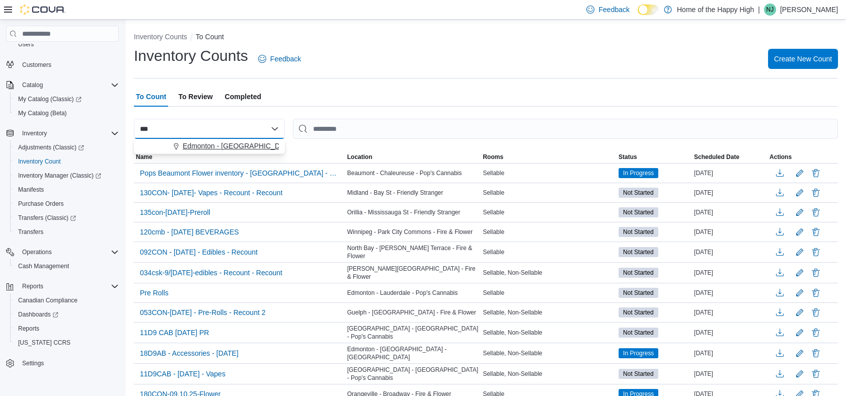 This screenshot has width=846, height=396. Describe the element at coordinates (62, 133) in the screenshot. I see `button: Inventory` at that location.